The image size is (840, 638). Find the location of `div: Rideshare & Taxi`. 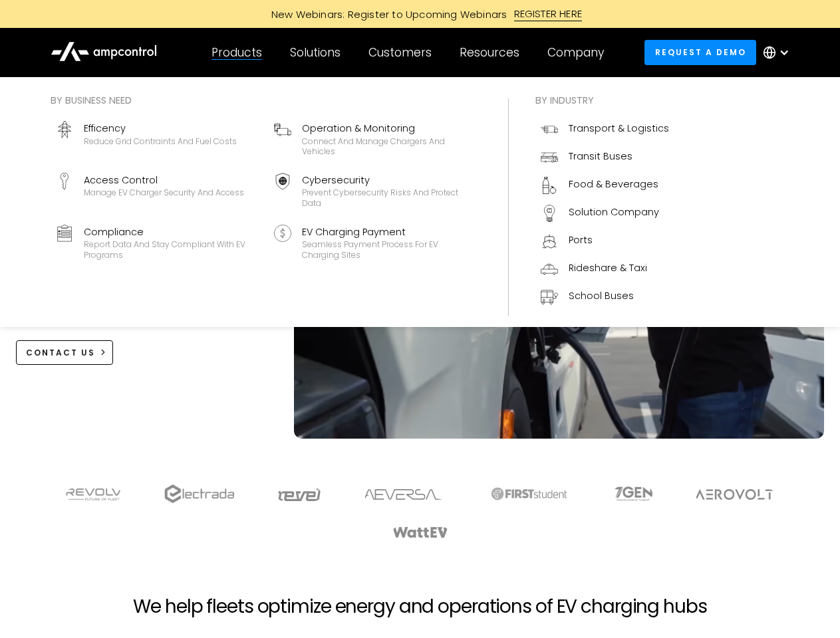

div: Rideshare & Taxi is located at coordinates (608, 268).